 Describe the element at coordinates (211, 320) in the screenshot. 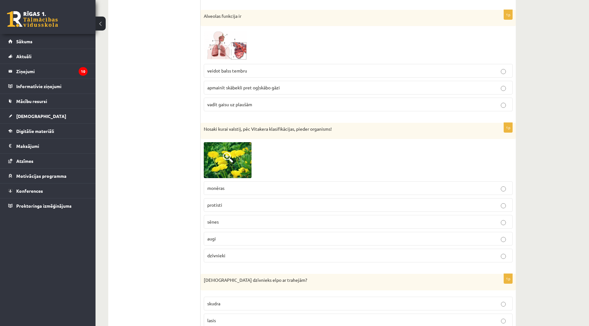

I see `span: lasis` at that location.